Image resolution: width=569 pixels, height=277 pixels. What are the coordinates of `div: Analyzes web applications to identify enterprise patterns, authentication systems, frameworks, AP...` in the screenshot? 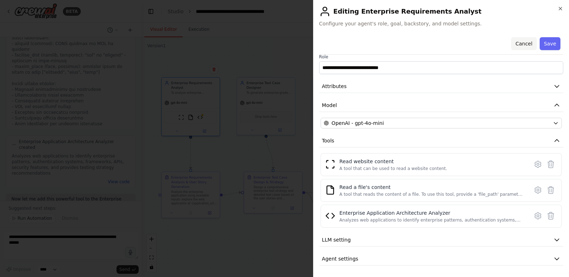 It's located at (432, 220).